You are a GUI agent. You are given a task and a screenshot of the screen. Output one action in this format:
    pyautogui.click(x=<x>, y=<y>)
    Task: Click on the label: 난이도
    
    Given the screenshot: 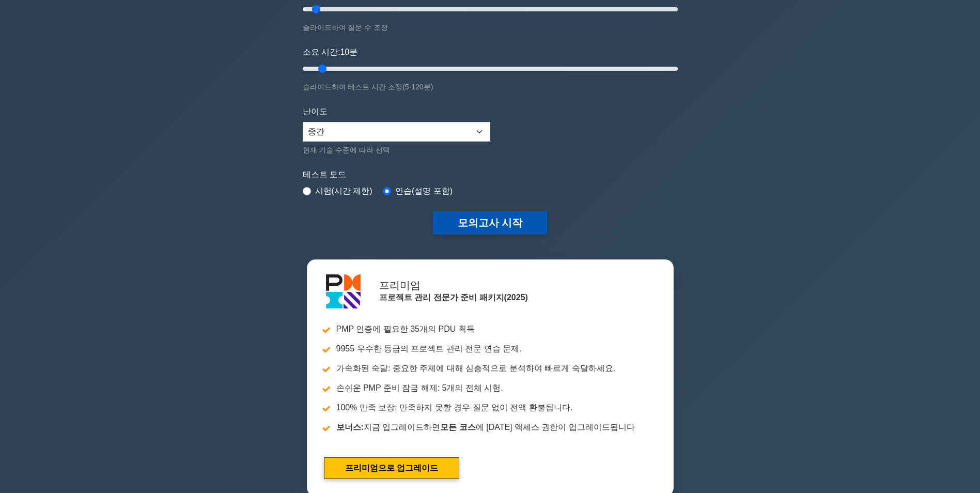 What is the action you would take?
    pyautogui.click(x=315, y=111)
    